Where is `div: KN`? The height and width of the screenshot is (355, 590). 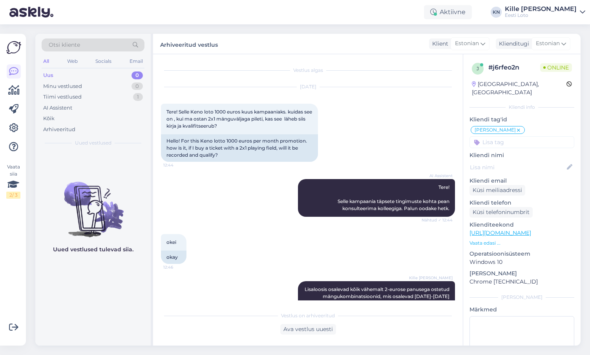 div: KN is located at coordinates (496, 12).